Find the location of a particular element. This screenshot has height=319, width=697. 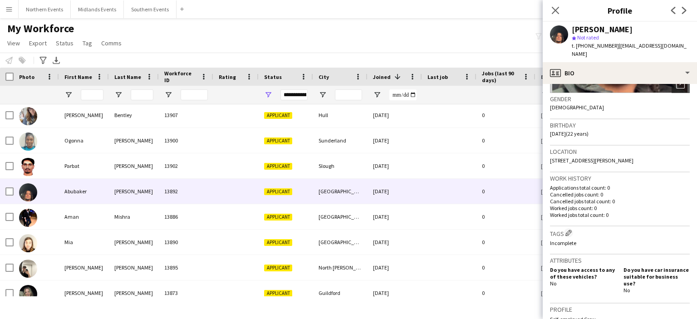

button: Midlands Events is located at coordinates (97, 9).